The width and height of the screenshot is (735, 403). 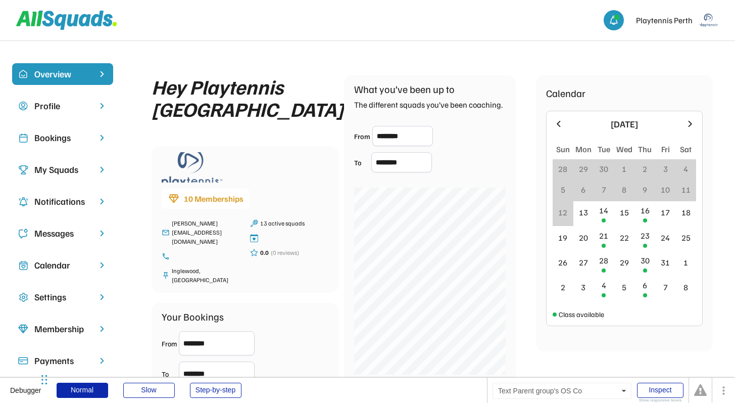 I want to click on div: Messages, so click(x=63, y=233).